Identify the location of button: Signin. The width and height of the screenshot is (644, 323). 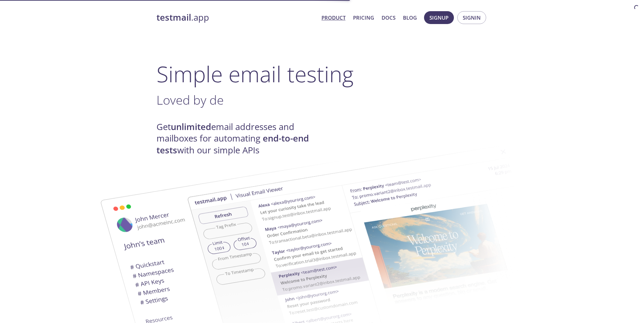
(472, 18).